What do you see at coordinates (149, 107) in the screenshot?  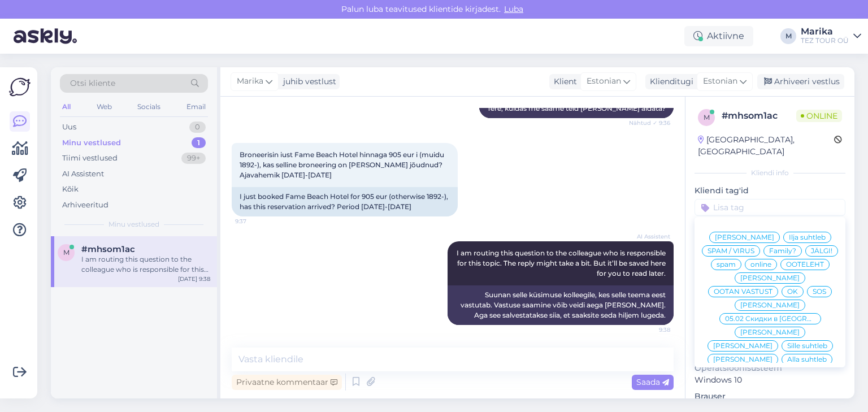 I see `div: Socials` at bounding box center [149, 107].